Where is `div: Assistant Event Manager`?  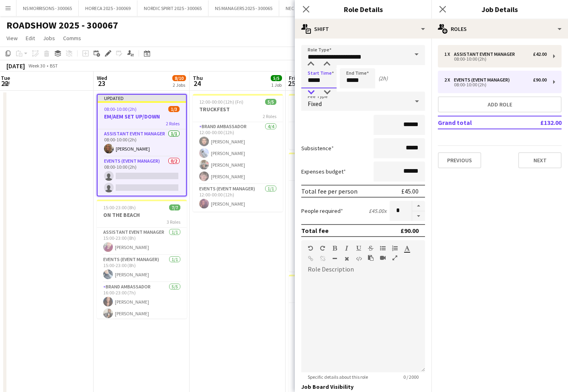
div: Assistant Event Manager is located at coordinates (486, 54).